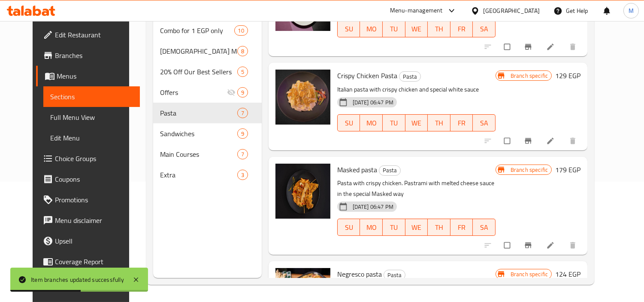 Image resolution: width=644 pixels, height=302 pixels. What do you see at coordinates (231, 92) in the screenshot?
I see `svg: Inactive section` at bounding box center [231, 92].